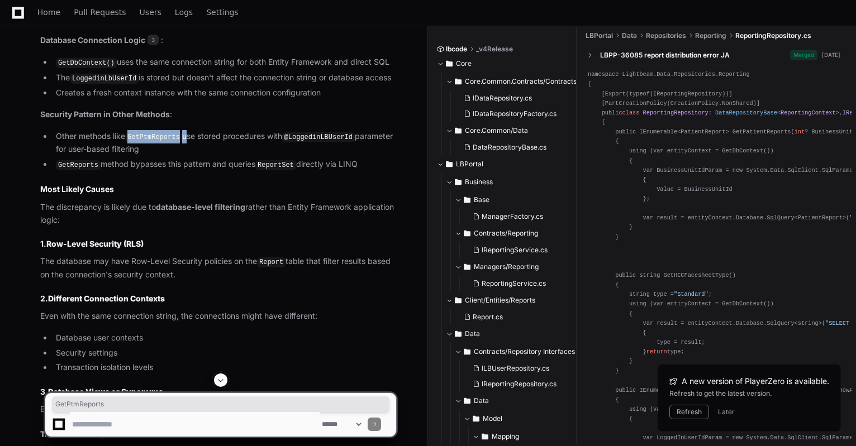 The width and height of the screenshot is (856, 446). What do you see at coordinates (511, 131) in the screenshot?
I see `button: Core.Common/Data` at bounding box center [511, 131].